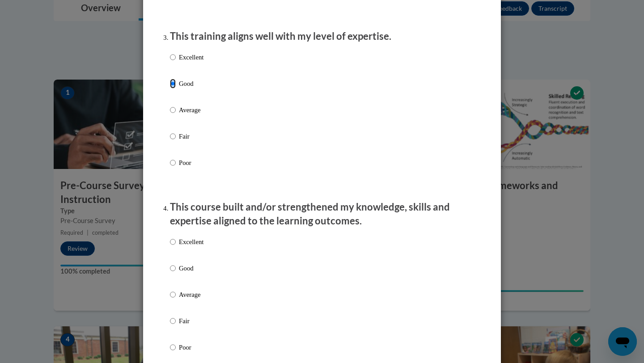 This screenshot has height=363, width=644. Describe the element at coordinates (322, 214) in the screenshot. I see `p: This course built and/or strengthened my knowledge, skills and expertise aligned to the learning ...` at that location.